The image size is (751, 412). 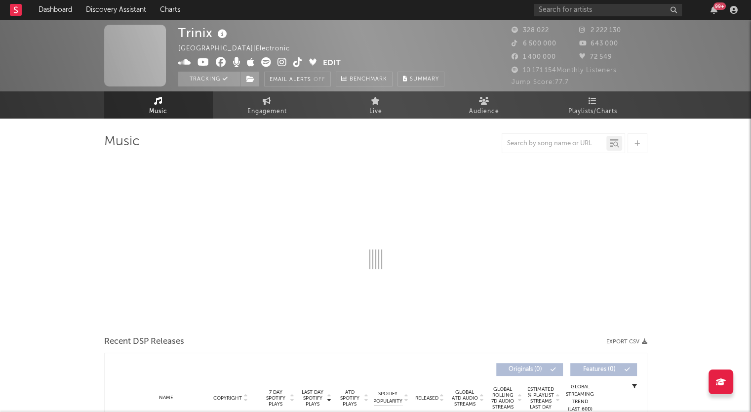 I want to click on a: Benchmark, so click(x=364, y=79).